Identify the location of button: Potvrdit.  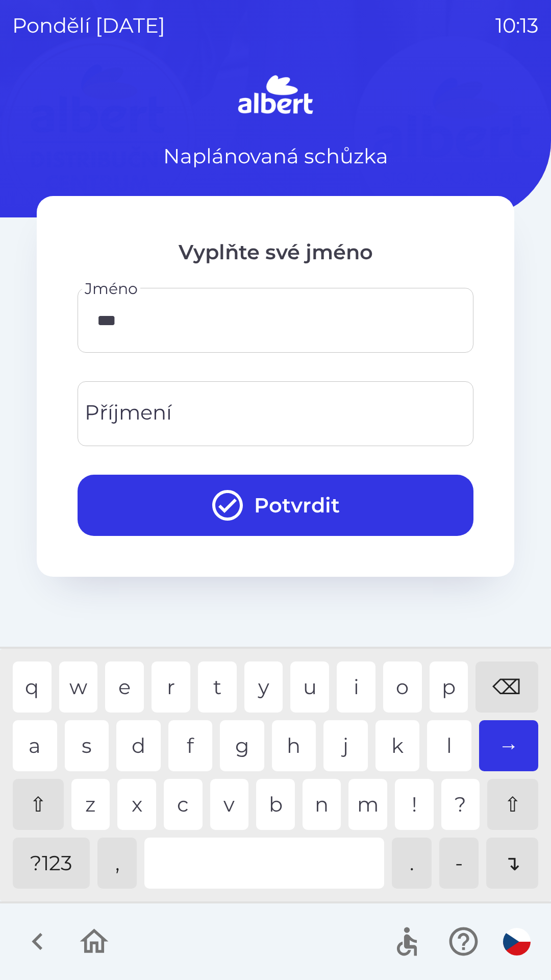
(276, 505).